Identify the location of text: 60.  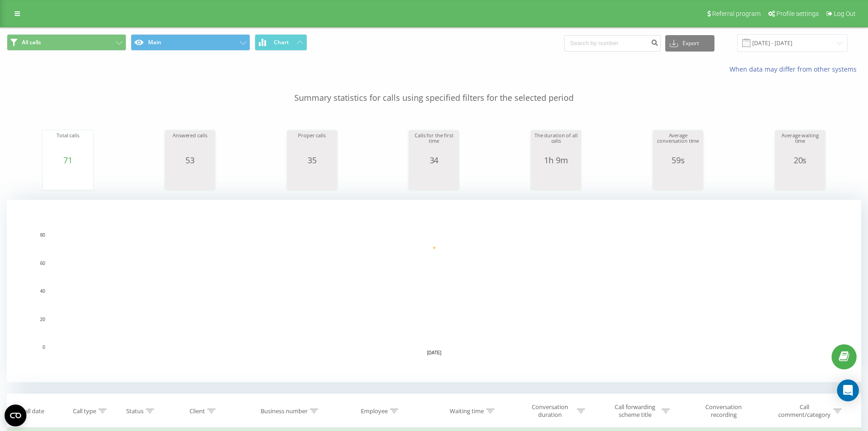
(43, 263).